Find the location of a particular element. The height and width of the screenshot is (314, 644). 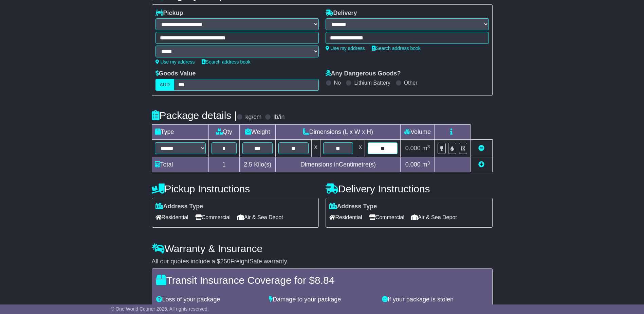

label: AUD is located at coordinates (165, 85).